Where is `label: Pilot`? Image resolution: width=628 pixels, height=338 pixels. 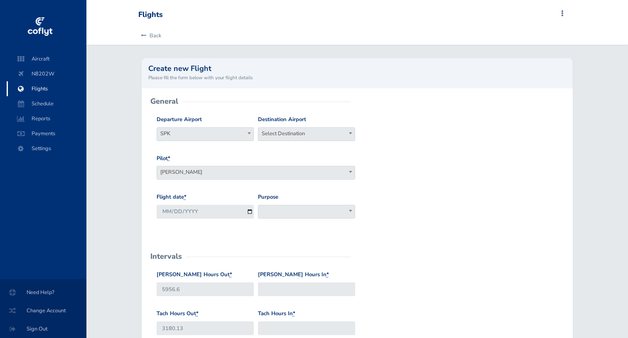
label: Pilot is located at coordinates (163, 159).